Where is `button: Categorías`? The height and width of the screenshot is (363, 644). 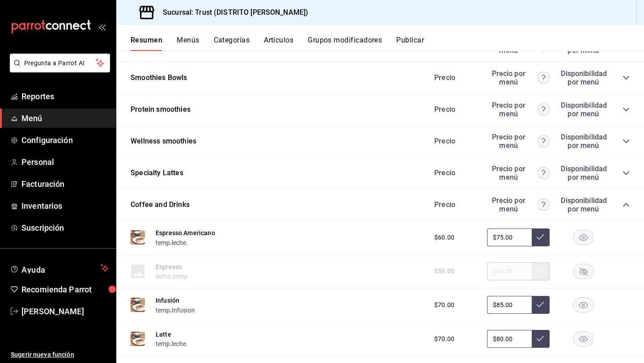 button: Categorías is located at coordinates (231, 43).